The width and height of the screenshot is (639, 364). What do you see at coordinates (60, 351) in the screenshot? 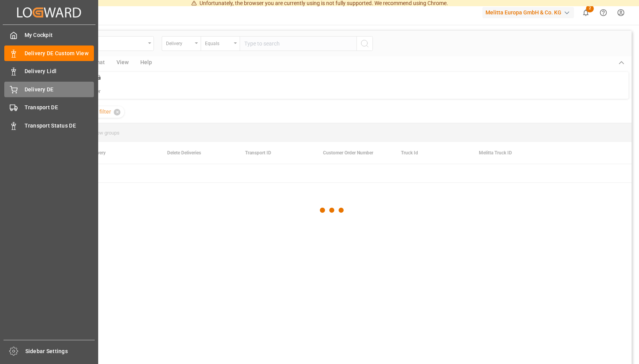
I see `span: Sidebar Settings` at bounding box center [60, 351].